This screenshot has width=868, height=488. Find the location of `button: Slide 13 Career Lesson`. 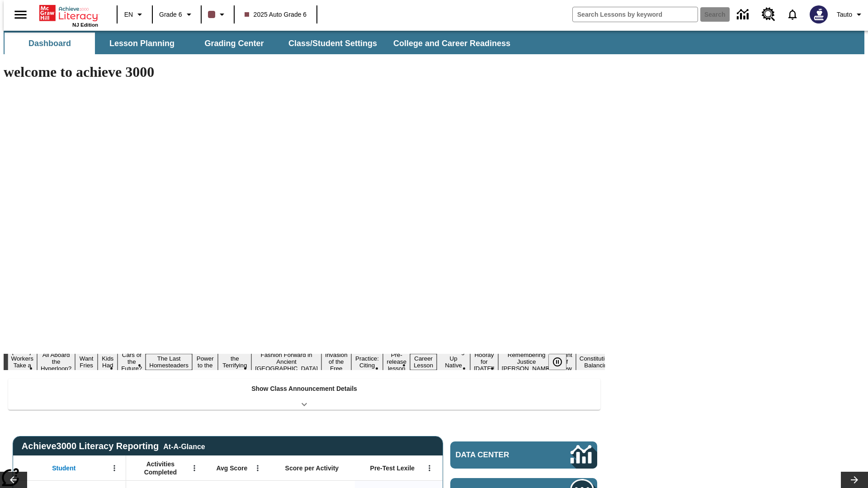

button: Slide 13 Career Lesson is located at coordinates (423, 362).